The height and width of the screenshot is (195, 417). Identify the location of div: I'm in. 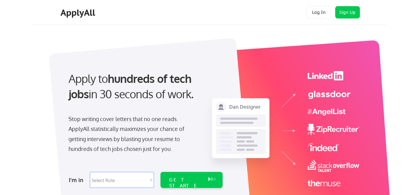
(78, 180).